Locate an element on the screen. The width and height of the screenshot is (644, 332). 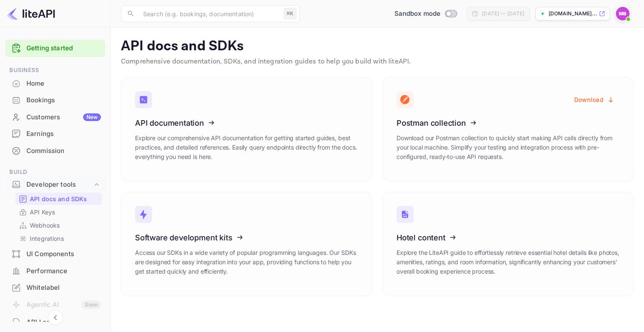
p: Comprehensive documentation, SDKs, and integration guides to help you build with liteAPI. is located at coordinates (377, 62).